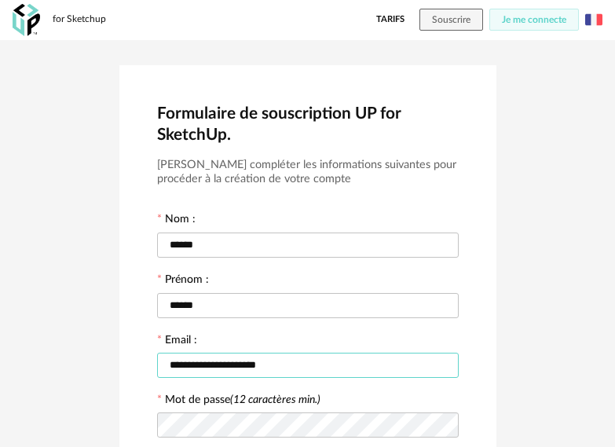  I want to click on i: (12 caractères min.), so click(275, 400).